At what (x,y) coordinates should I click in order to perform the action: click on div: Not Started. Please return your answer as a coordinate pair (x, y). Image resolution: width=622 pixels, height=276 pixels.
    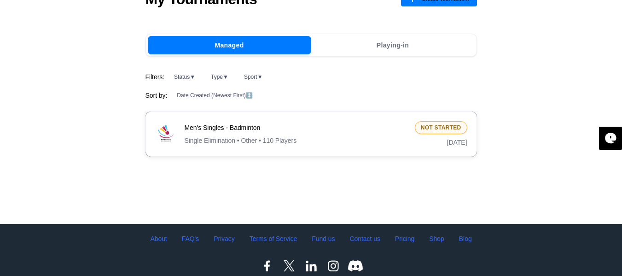
    Looking at the image, I should click on (441, 128).